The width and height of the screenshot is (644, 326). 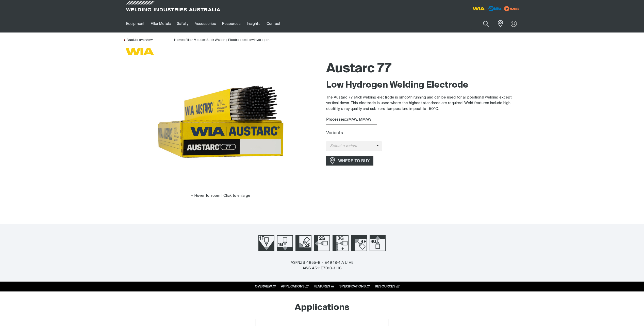 What do you see at coordinates (272, 24) in the screenshot?
I see `nav: Main` at bounding box center [272, 24].